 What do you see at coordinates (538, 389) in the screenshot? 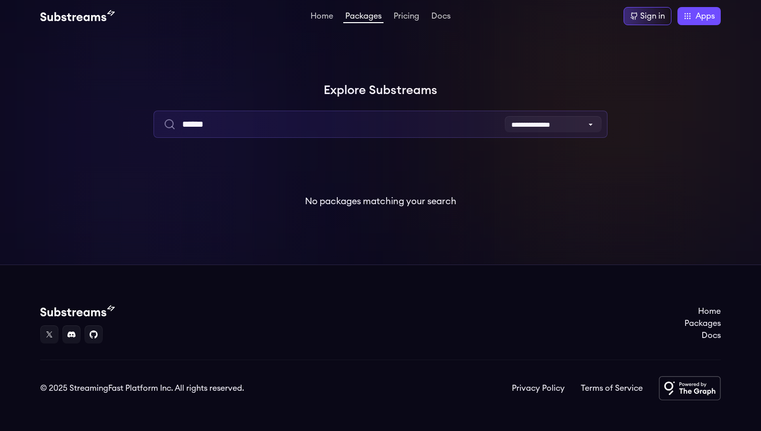
I see `a: Privacy Policy` at bounding box center [538, 389].